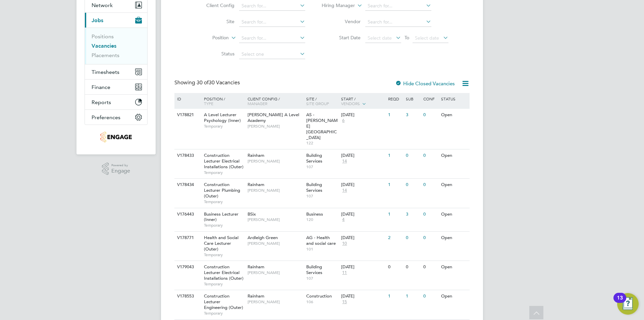  I want to click on span: 30 of, so click(203, 83).